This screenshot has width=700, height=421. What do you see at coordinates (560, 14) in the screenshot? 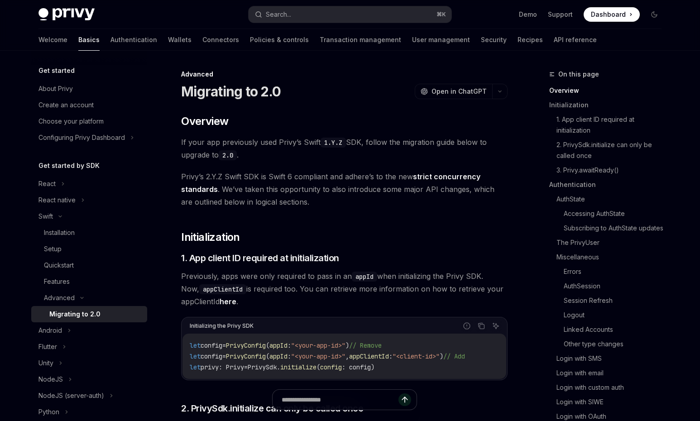
I see `a: Support` at bounding box center [560, 14].